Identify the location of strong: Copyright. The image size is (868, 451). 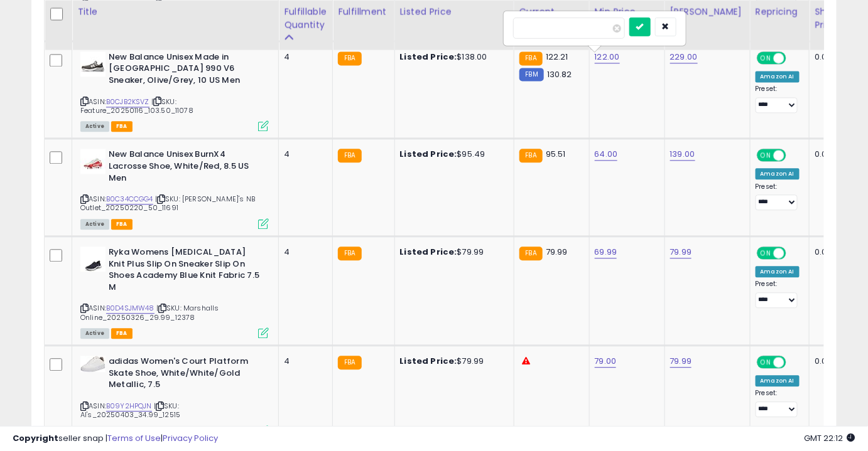
(35, 438).